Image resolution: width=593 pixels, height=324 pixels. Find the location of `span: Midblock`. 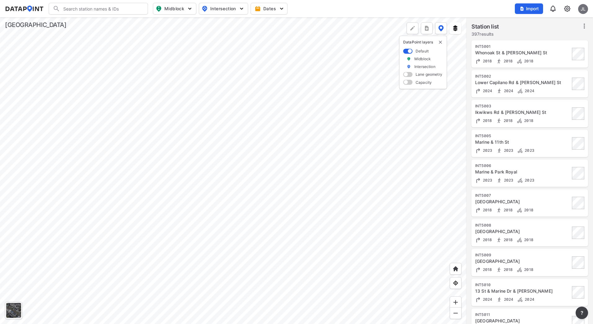

span: Midblock is located at coordinates (174, 9).